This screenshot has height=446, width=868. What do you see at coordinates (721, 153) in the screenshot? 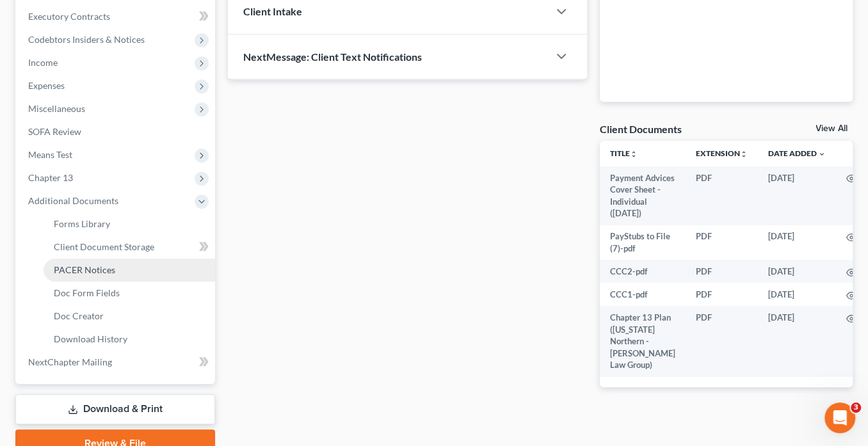
I see `a: Extensionunfold_more` at bounding box center [721, 153].